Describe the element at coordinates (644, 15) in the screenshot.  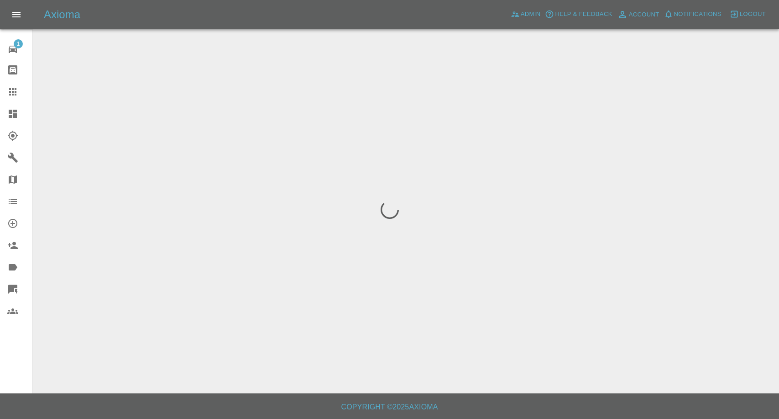
I see `span: Account` at that location.